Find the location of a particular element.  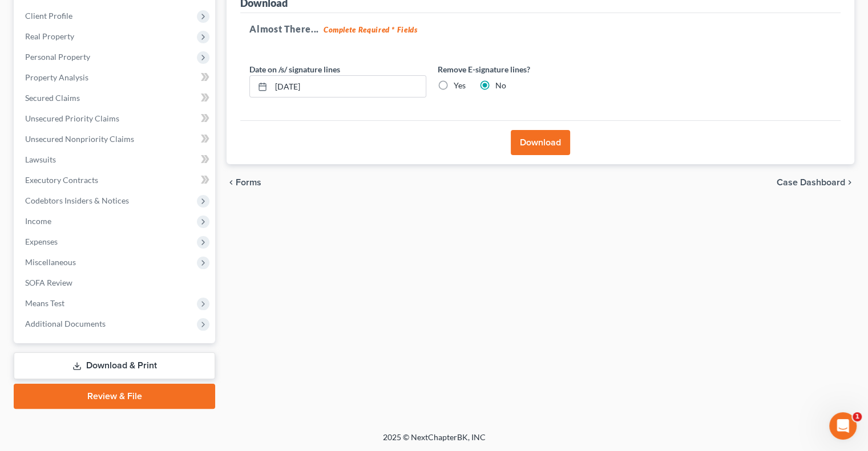

a: Property Analysis is located at coordinates (115, 78).